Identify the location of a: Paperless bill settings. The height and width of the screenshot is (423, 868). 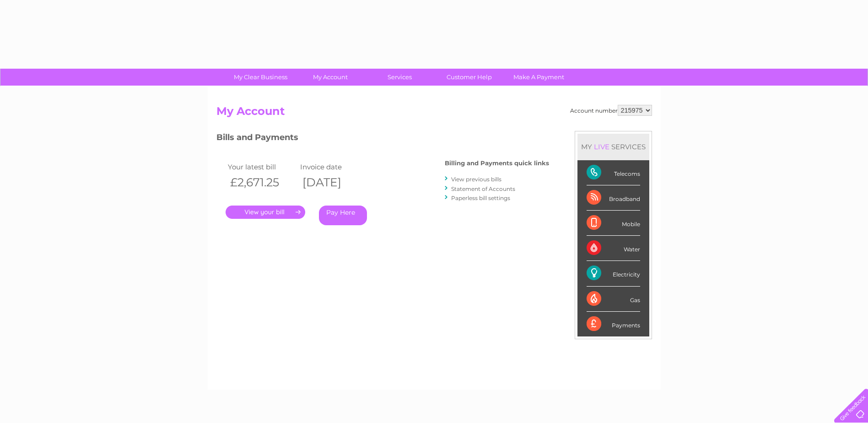
(481, 197).